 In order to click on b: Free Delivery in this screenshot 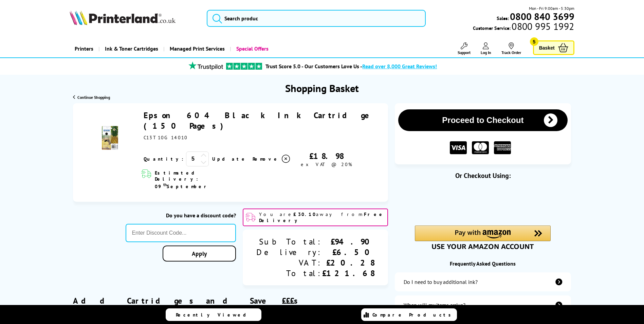, I will do `click(322, 217)`.